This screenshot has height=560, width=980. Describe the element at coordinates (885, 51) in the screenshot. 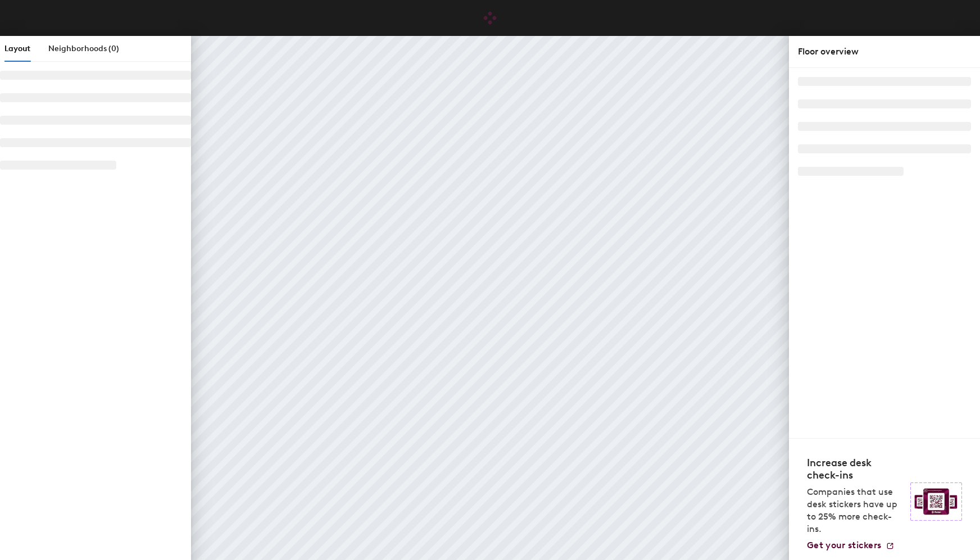

I see `div: Floor overview` at that location.